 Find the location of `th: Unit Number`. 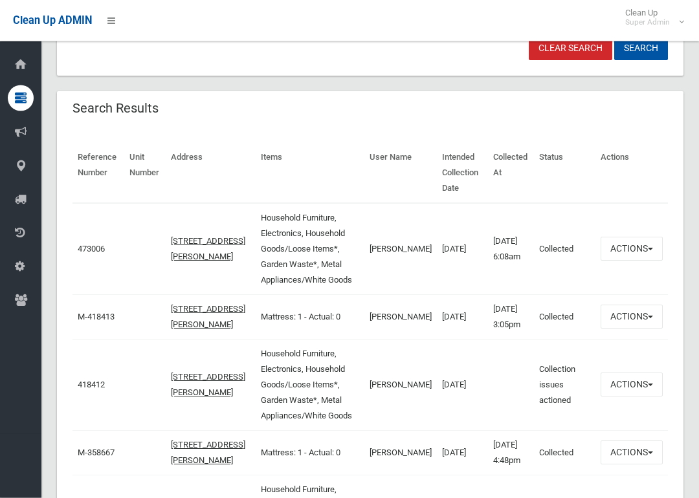

th: Unit Number is located at coordinates (145, 173).